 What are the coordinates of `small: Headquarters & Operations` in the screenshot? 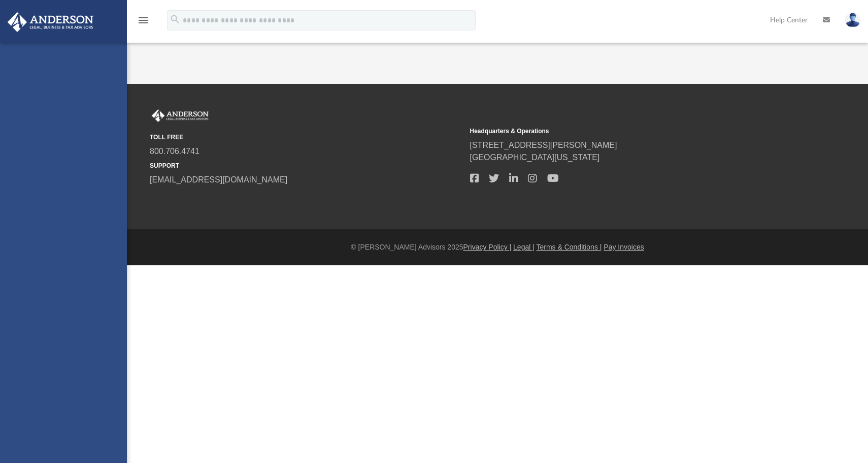 It's located at (627, 131).